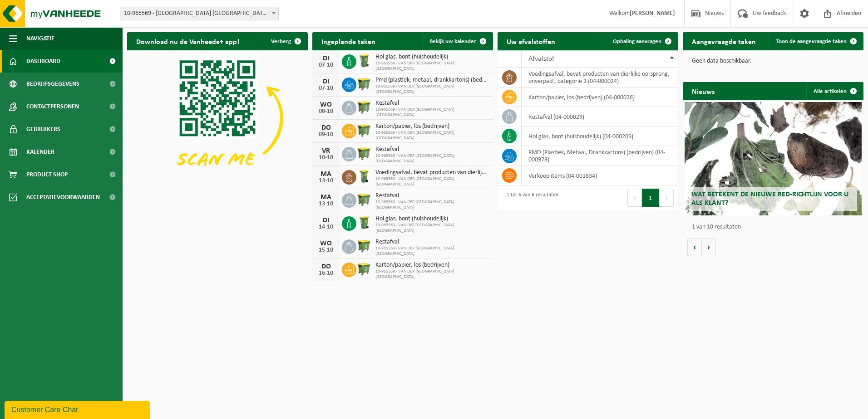  I want to click on h2: Ingeplande taken, so click(348, 41).